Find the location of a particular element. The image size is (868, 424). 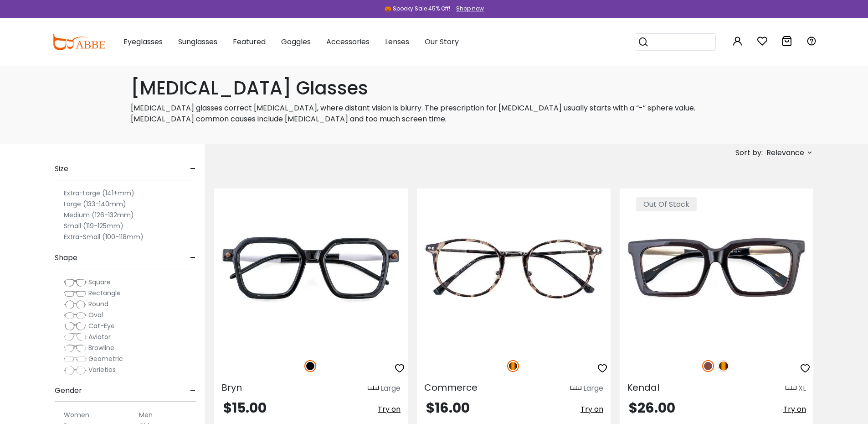

span: Commerce is located at coordinates (451, 388).